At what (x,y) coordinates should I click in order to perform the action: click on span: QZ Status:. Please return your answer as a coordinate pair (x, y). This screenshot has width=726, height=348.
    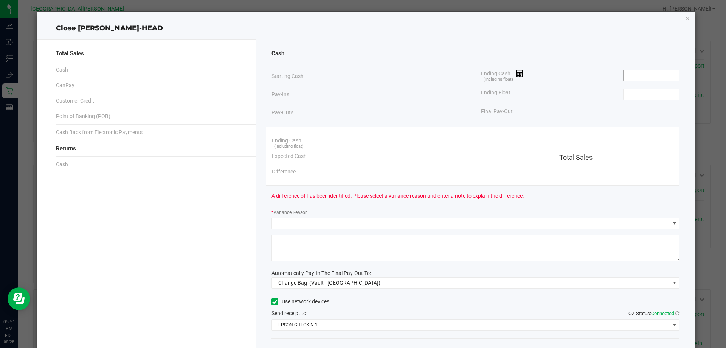
    Looking at the image, I should click on (654, 313).